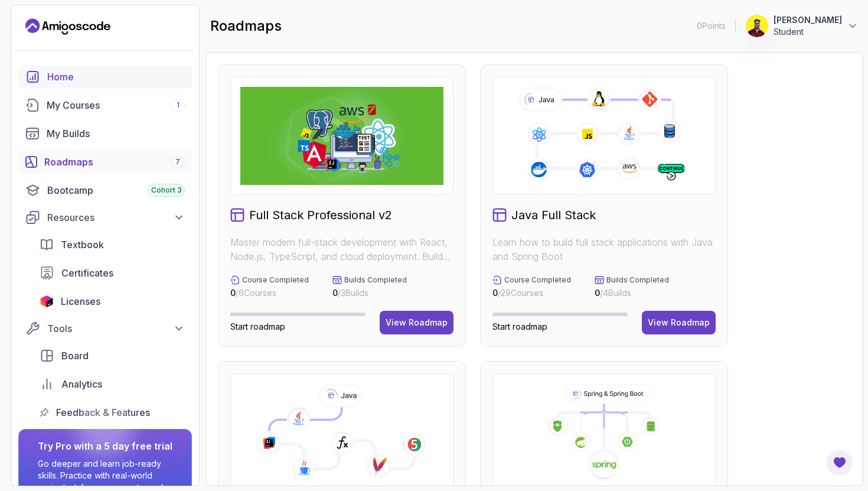 Image resolution: width=868 pixels, height=491 pixels. I want to click on span: Licenses, so click(81, 301).